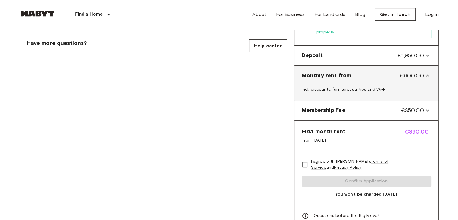 Image resolution: width=458 pixels, height=220 pixels. Describe the element at coordinates (259, 14) in the screenshot. I see `a: About` at that location.